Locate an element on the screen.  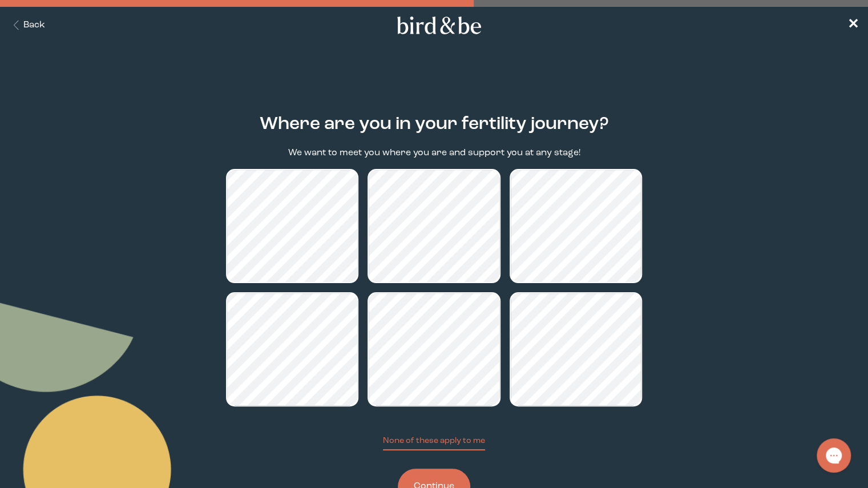
h2: Where are you in your fertility journey? is located at coordinates (434, 125).